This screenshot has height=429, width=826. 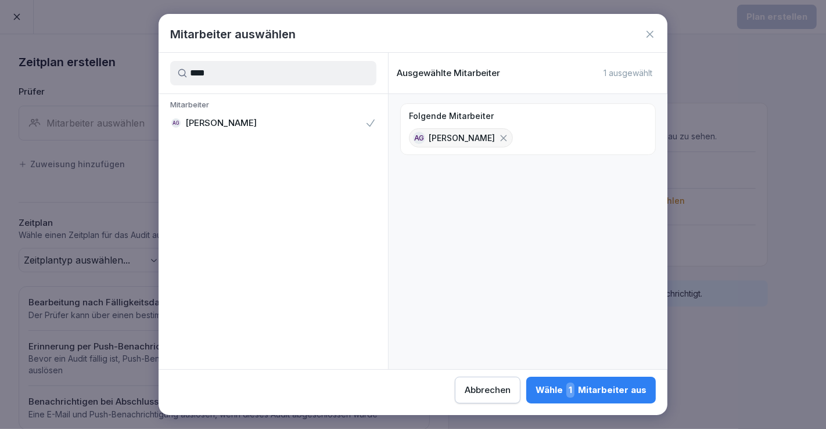 I want to click on button: Abbrechen, so click(x=488, y=391).